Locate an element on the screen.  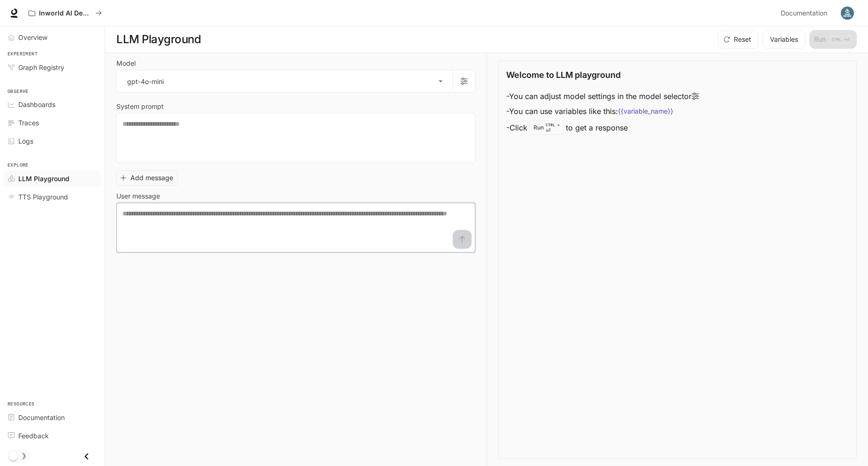
div: gpt-4o-mini is located at coordinates (284, 81).